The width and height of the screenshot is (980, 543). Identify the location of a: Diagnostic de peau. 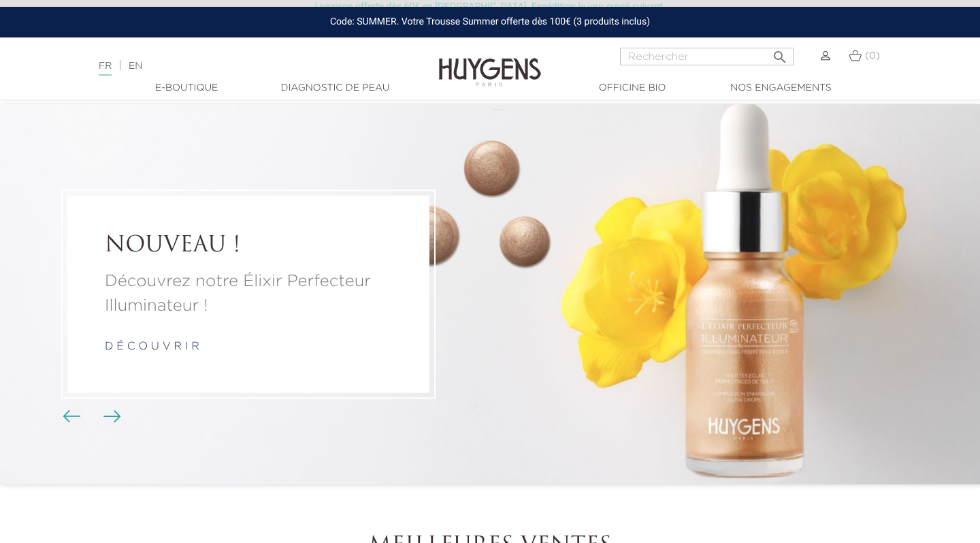
(335, 88).